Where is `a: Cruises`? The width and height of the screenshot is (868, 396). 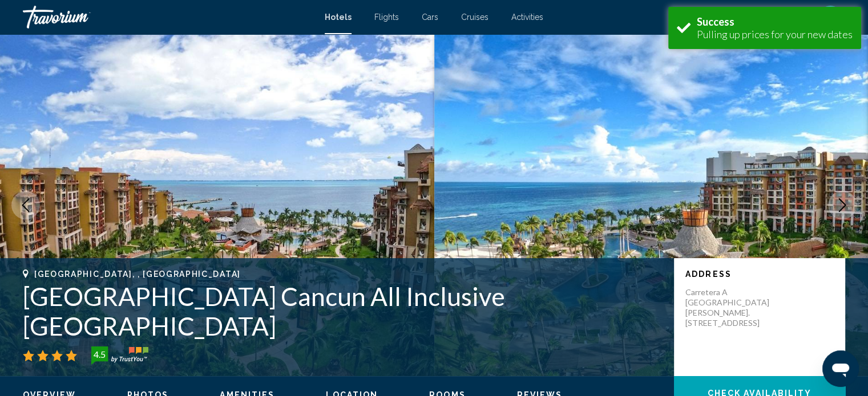
a: Cruises is located at coordinates (475, 17).